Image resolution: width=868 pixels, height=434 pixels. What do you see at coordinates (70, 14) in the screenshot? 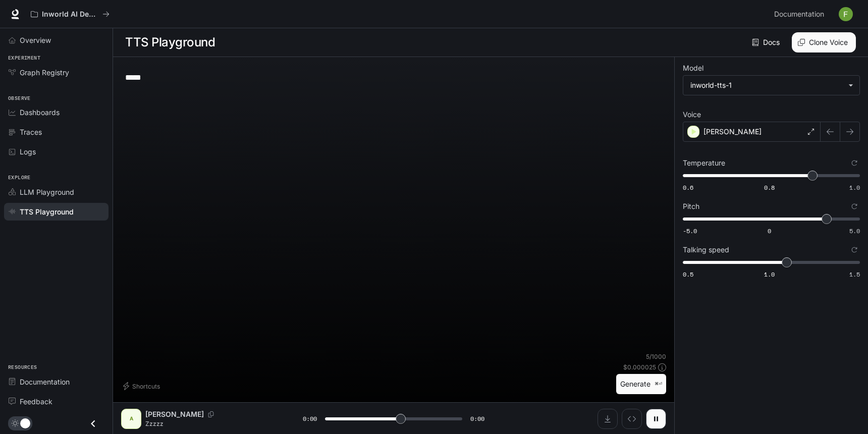
I see `button: All workspaces` at bounding box center [70, 14].